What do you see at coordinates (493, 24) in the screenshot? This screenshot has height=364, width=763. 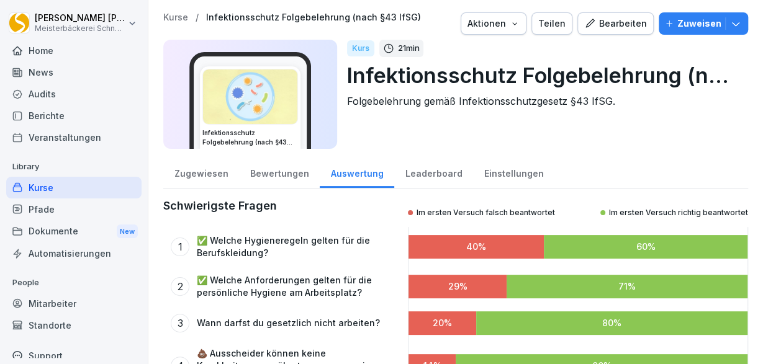 I see `div: Aktionen` at bounding box center [493, 24].